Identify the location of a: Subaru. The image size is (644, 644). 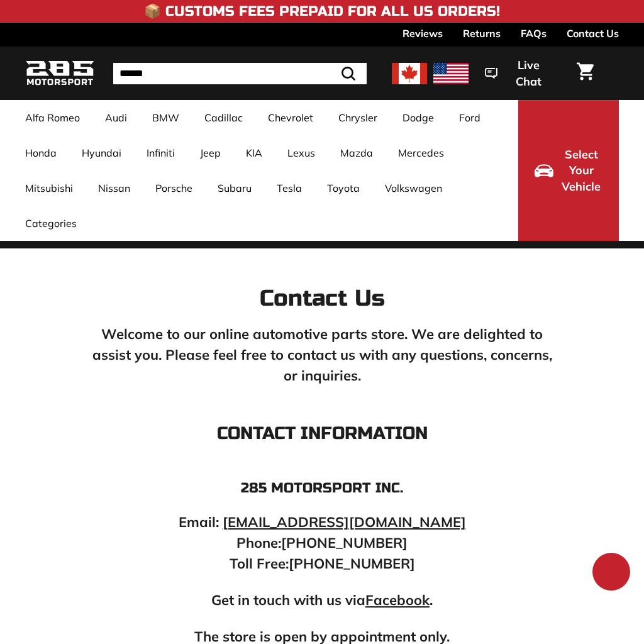
(234, 188).